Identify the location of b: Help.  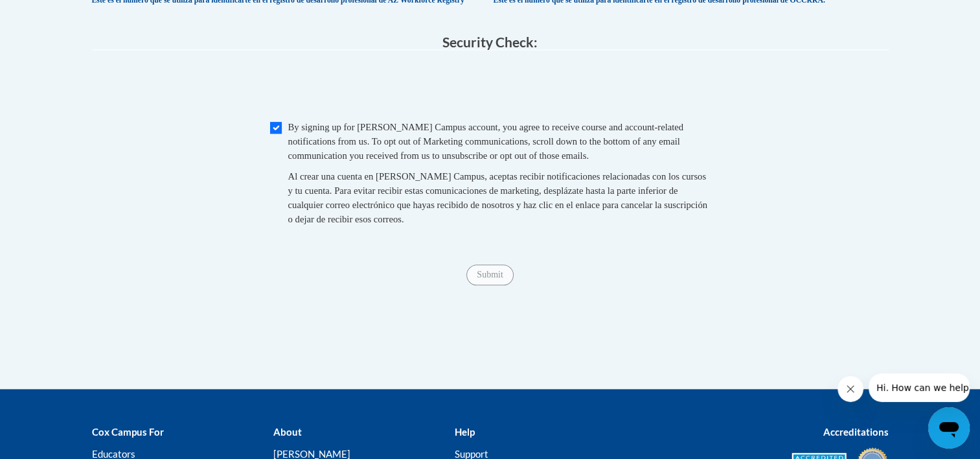
(464, 432).